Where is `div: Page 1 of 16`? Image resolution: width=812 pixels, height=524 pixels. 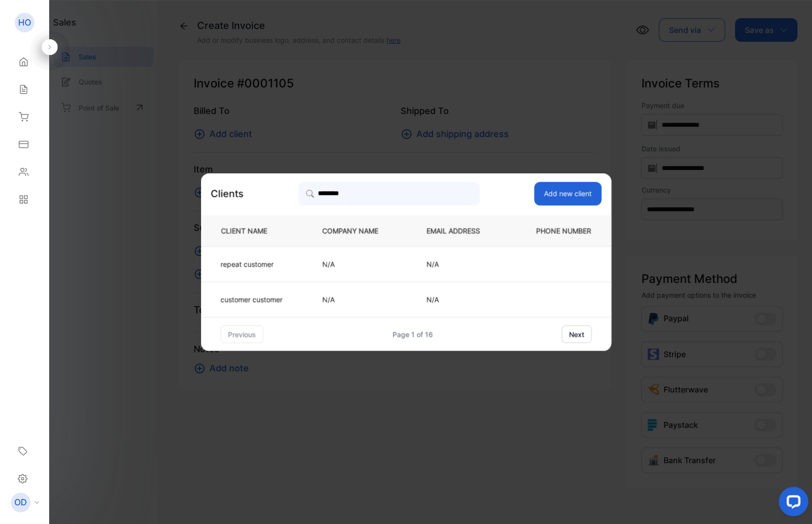
div: Page 1 of 16 is located at coordinates (413, 334).